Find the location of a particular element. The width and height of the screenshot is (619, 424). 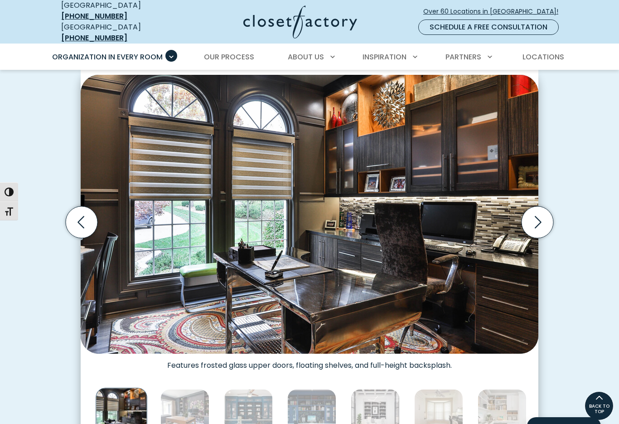

button: Next slide is located at coordinates (538, 222).